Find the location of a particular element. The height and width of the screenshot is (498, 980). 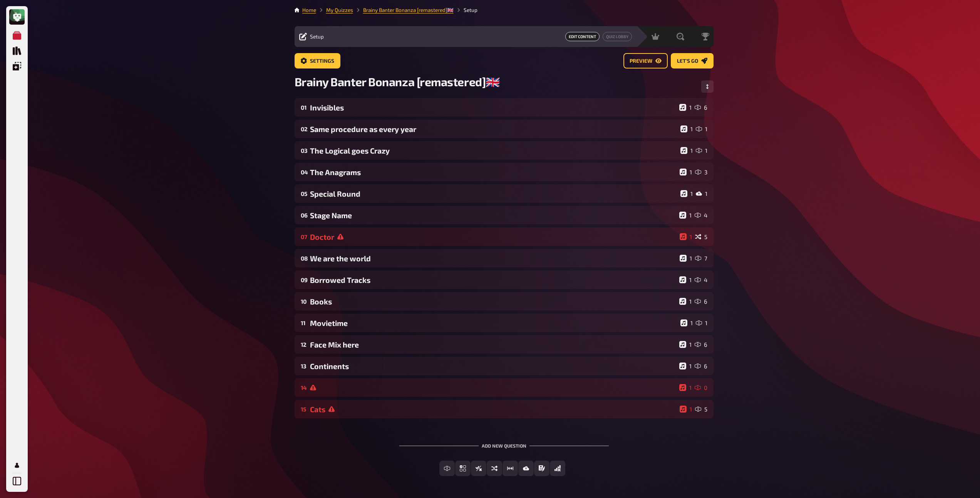

a: Quiz Lobby is located at coordinates (617, 37).